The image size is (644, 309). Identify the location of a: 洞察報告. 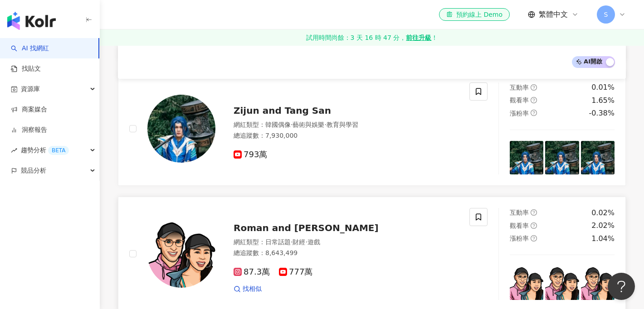
(29, 130).